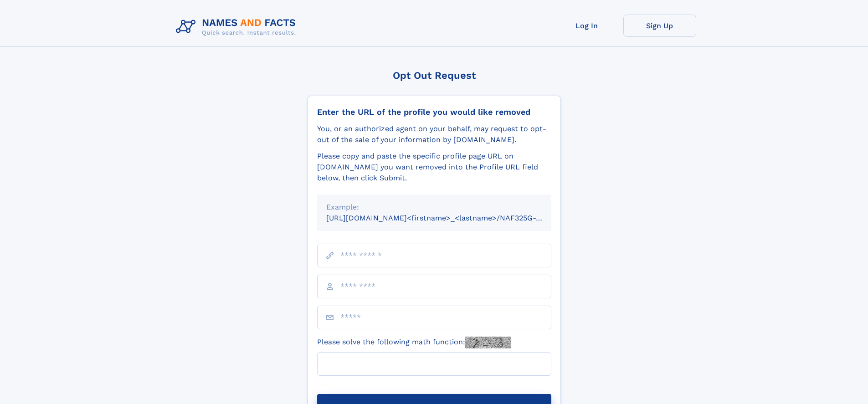  Describe the element at coordinates (587, 25) in the screenshot. I see `a: Log In` at that location.